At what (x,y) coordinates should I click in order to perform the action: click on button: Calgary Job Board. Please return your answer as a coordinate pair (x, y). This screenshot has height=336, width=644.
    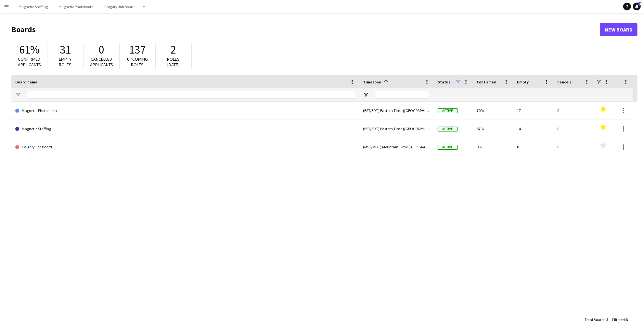
    Looking at the image, I should click on (119, 6).